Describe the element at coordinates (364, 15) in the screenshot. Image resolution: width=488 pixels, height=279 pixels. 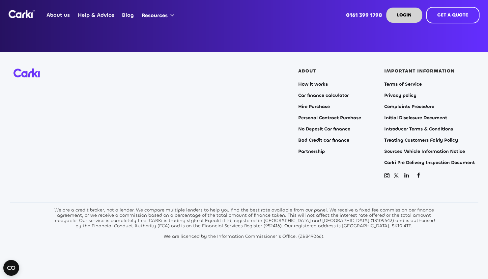
I see `a: 0161 399 1798` at that location.